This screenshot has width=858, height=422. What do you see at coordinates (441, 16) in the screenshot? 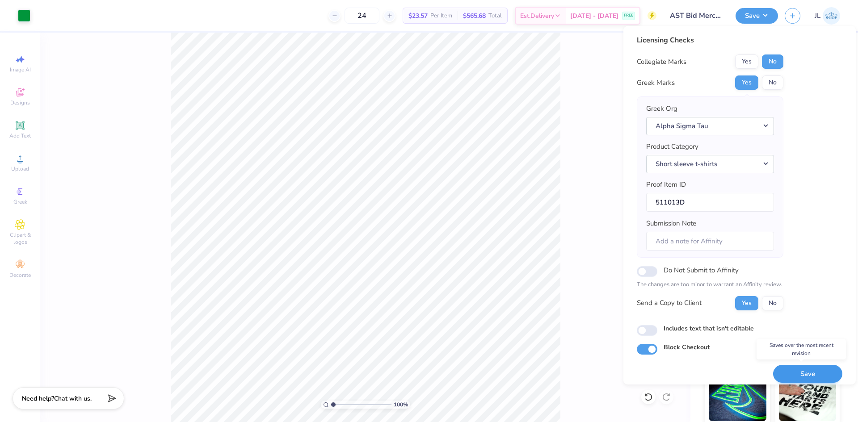
I see `span: Per Item` at bounding box center [441, 16].